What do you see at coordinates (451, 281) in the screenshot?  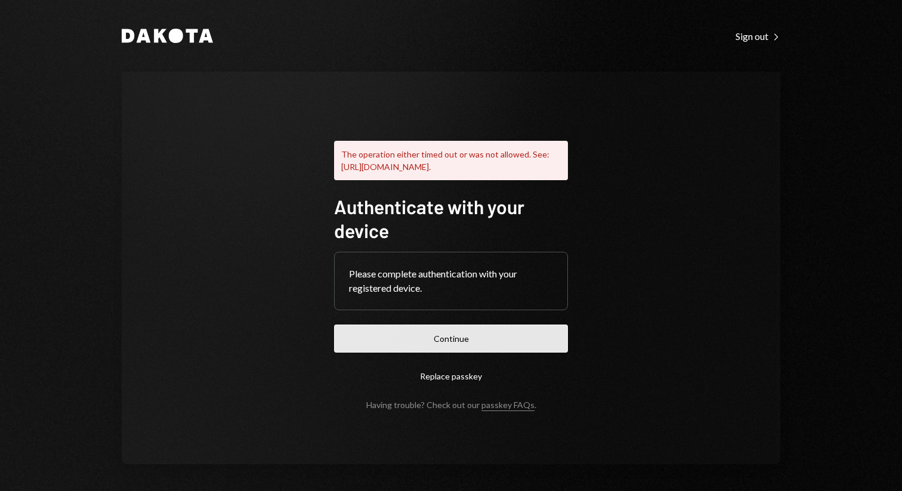 I see `div: Please complete authentication with your registered device.` at bounding box center [451, 281].